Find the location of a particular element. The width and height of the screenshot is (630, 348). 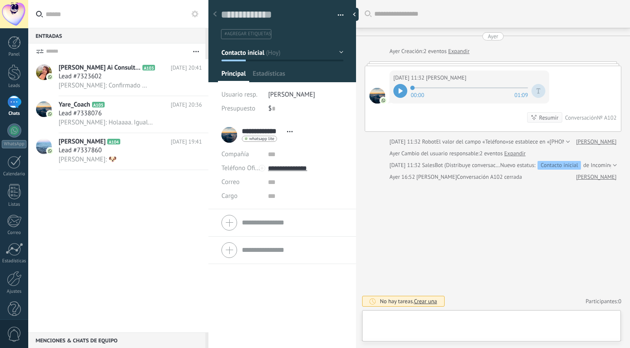

div: Presupuesto is located at coordinates (242, 109).